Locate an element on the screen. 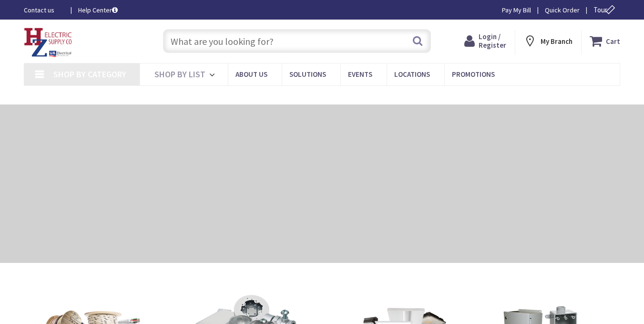 This screenshot has height=324, width=644. a: Pay My Bill is located at coordinates (516, 10).